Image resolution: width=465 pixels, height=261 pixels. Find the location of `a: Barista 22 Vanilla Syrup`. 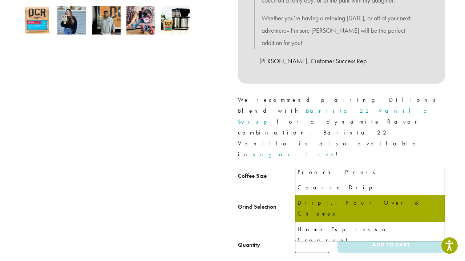

a: Barista 22 Vanilla Syrup is located at coordinates (335, 116).